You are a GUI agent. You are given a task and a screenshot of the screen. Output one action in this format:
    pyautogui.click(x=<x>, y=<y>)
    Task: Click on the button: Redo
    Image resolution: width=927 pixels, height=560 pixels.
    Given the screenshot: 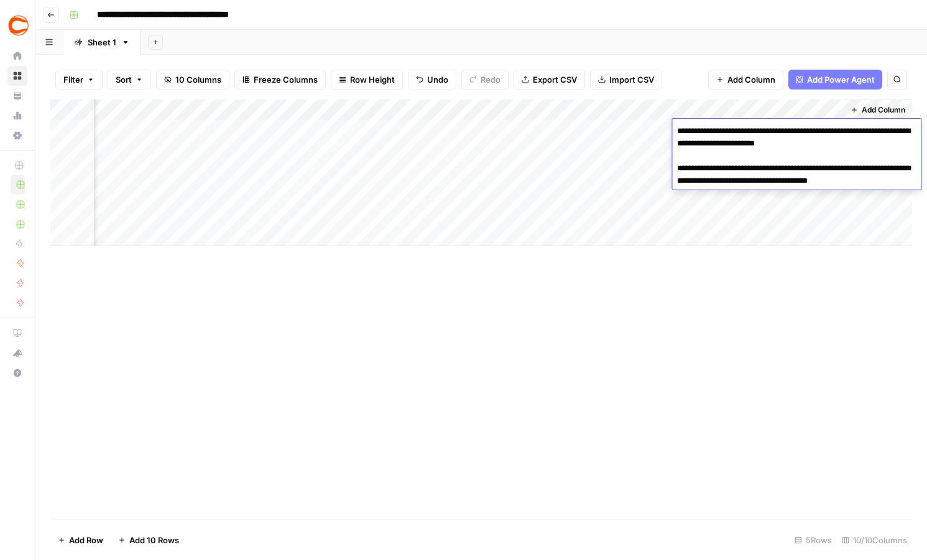 What is the action you would take?
    pyautogui.click(x=485, y=80)
    